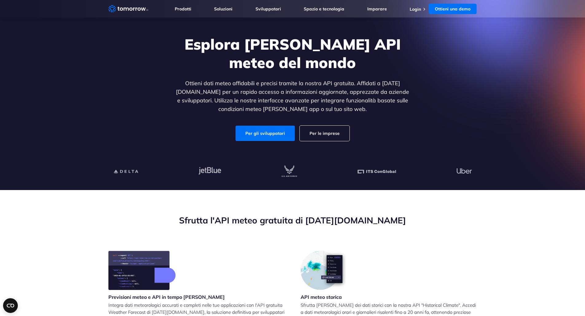 The image size is (585, 316). What do you see at coordinates (324, 9) in the screenshot?
I see `a: Spazio e tecnologia` at bounding box center [324, 9].